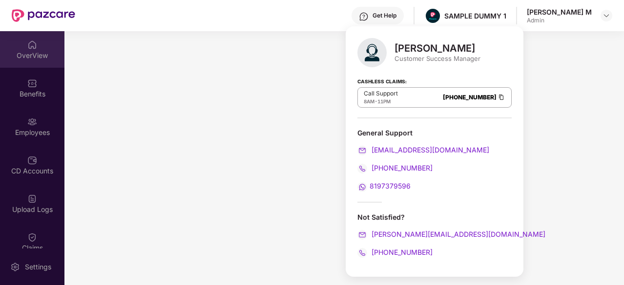  Describe the element at coordinates (382, 81) in the screenshot. I see `strong: Cashless Claims:` at that location.